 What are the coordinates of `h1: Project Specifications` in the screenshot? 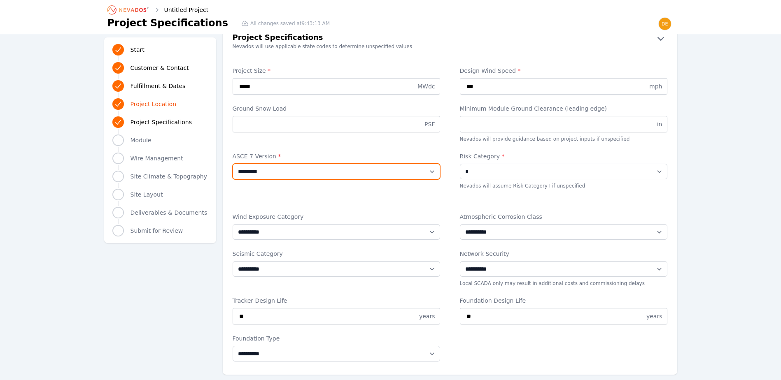 It's located at (168, 23).